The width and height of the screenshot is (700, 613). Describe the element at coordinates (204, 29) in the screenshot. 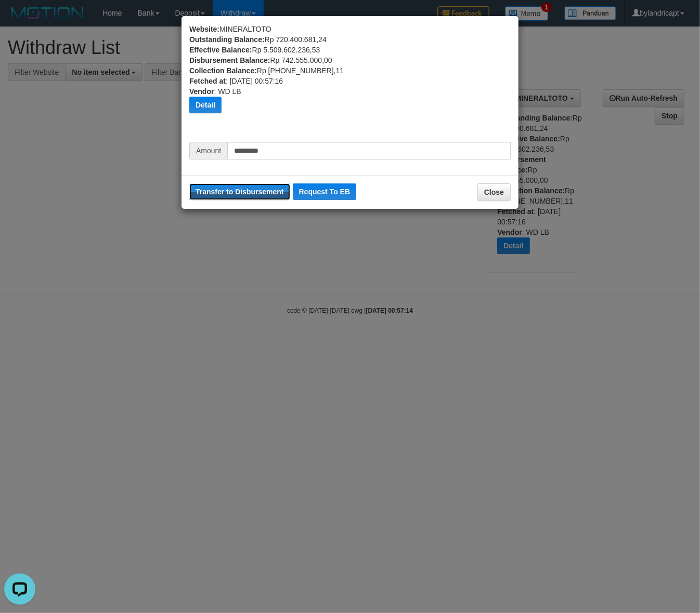

I see `b: Website:` at that location.